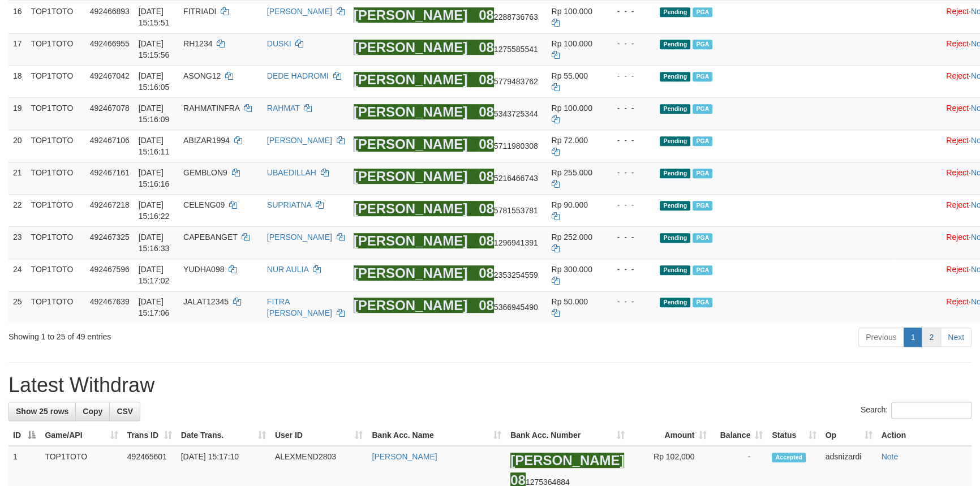  I want to click on span: Copy 085711980308 to clipboard, so click(508, 146).